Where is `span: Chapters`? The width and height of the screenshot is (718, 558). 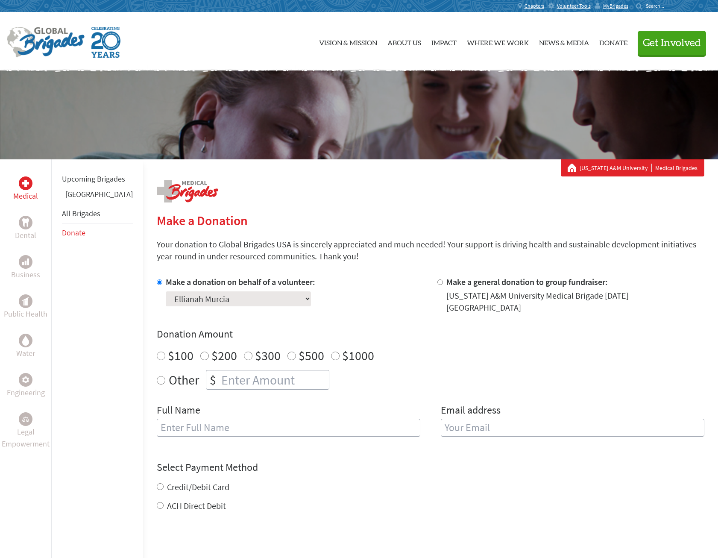
span: Chapters is located at coordinates (534, 6).